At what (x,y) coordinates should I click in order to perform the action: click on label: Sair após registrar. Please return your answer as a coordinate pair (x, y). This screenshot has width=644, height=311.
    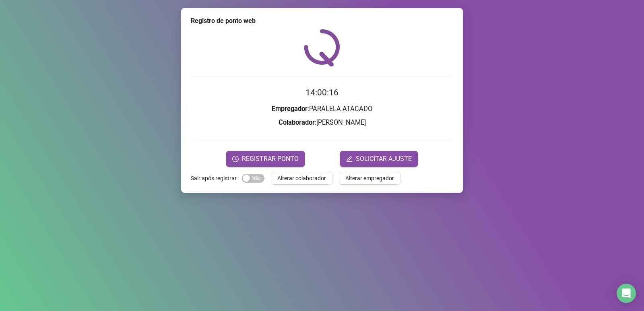
    Looking at the image, I should click on (216, 178).